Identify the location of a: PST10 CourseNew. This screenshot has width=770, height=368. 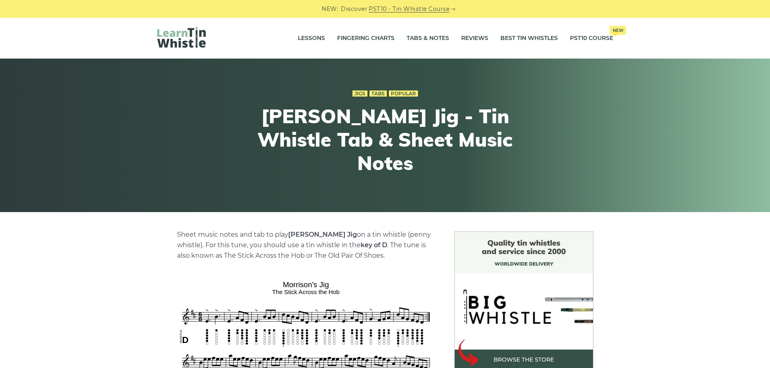
(591, 38).